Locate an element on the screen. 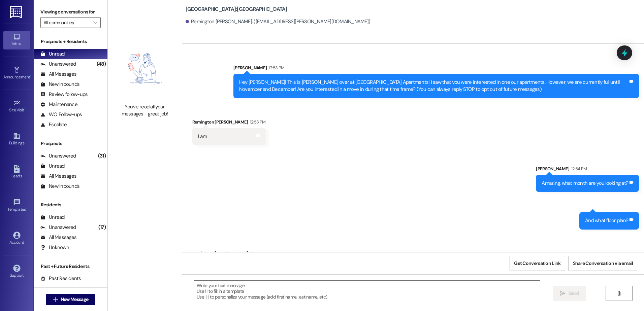 Image resolution: width=644 pixels, height=311 pixels. div: Maintenance is located at coordinates (59, 104).